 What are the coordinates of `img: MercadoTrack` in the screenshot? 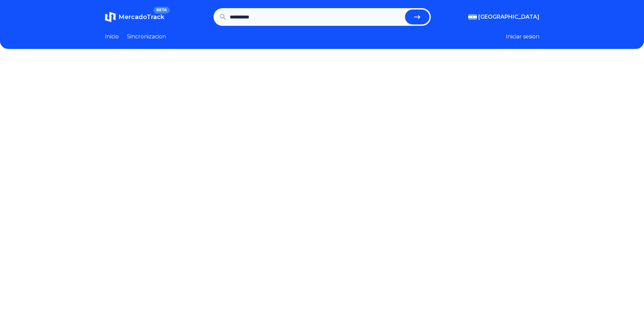 It's located at (111, 17).